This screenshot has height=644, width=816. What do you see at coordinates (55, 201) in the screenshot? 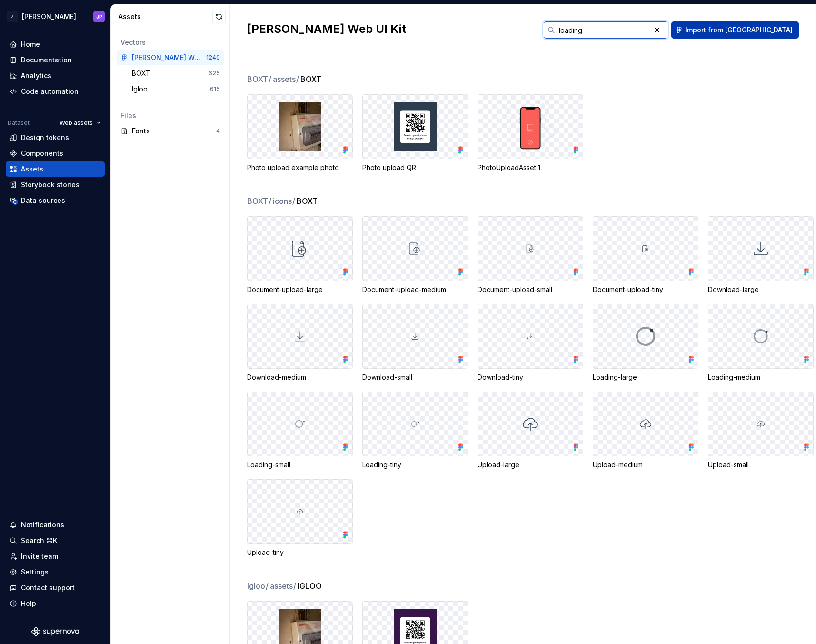
I see `a: Data sources` at bounding box center [55, 201].